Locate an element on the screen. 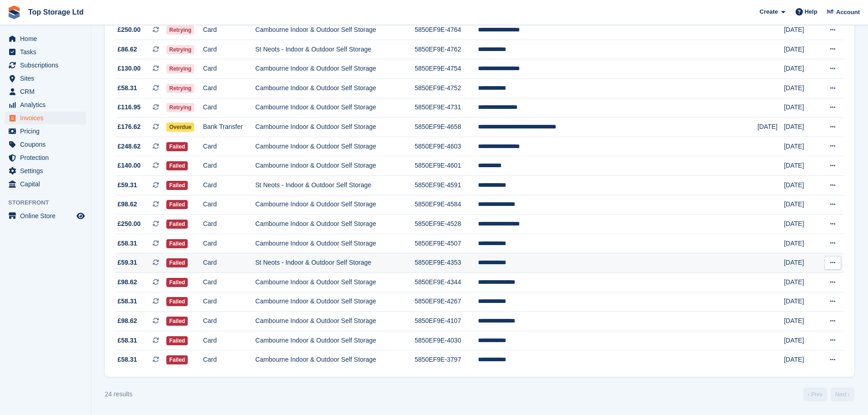 The height and width of the screenshot is (415, 868). td: 5850EF9E-4764 is located at coordinates (446, 30).